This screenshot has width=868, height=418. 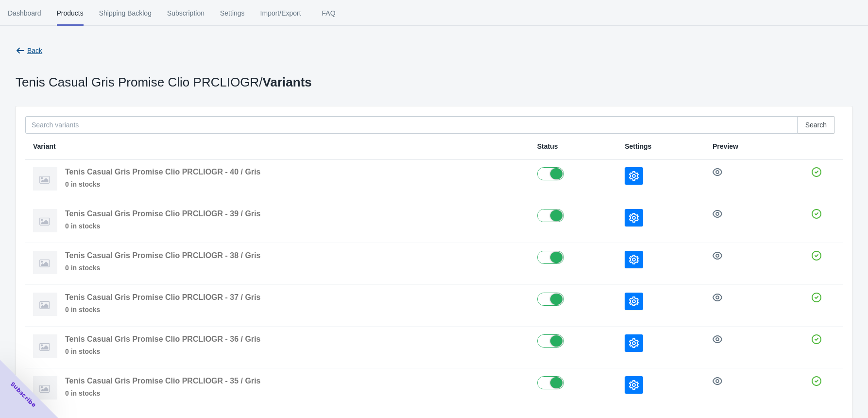 What do you see at coordinates (44, 146) in the screenshot?
I see `span: Variant` at bounding box center [44, 146].